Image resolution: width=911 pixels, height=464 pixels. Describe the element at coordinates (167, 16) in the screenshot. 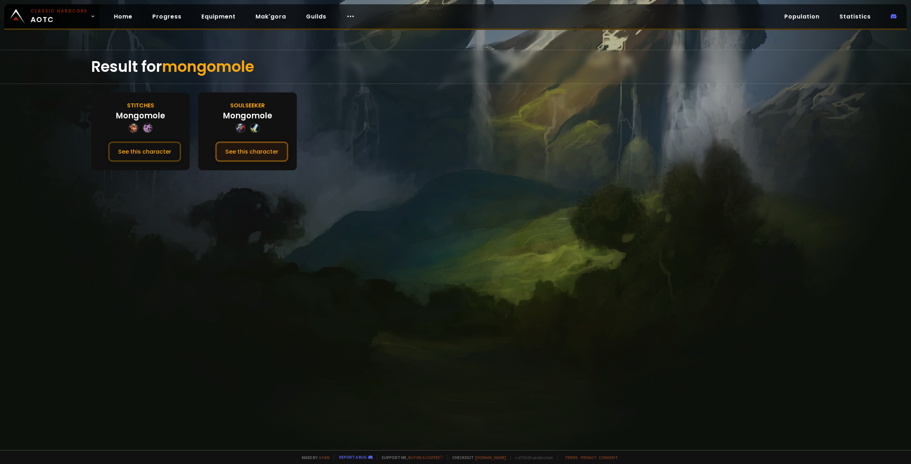

I see `a: Progress` at that location.